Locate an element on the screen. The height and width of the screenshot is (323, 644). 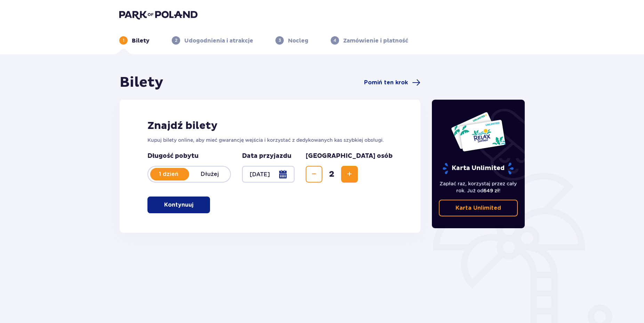
a: Karta Unlimited is located at coordinates (479, 208).